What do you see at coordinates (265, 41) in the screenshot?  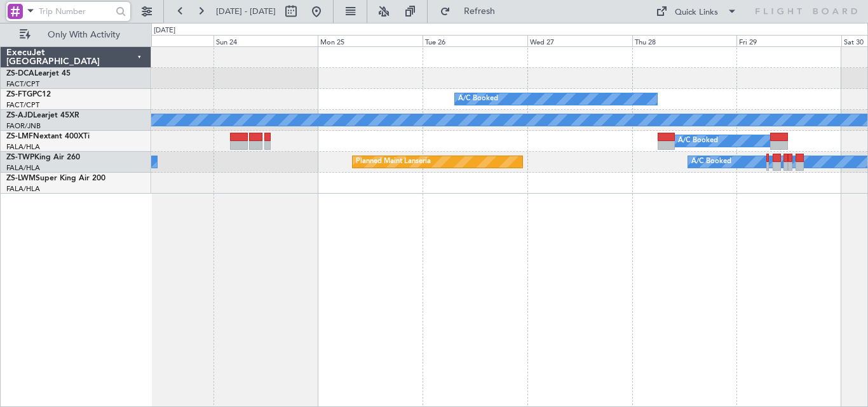 I see `div: Sun 24` at bounding box center [265, 41].